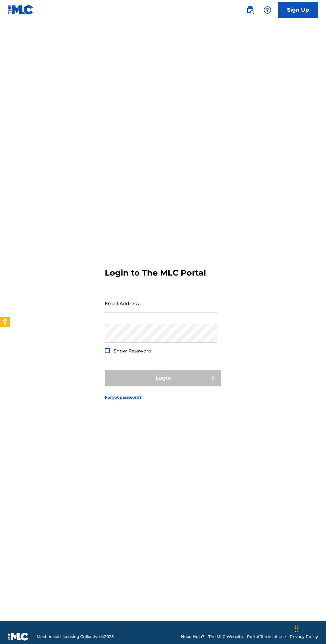 The width and height of the screenshot is (326, 644). Describe the element at coordinates (298, 10) in the screenshot. I see `a: Sign Up` at that location.